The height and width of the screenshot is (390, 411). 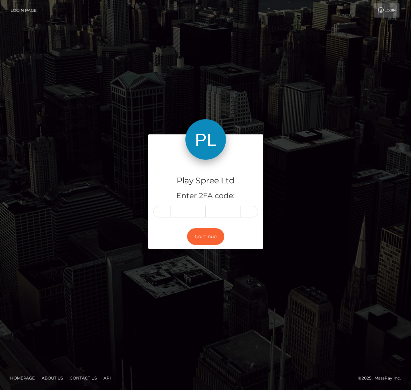 What do you see at coordinates (52, 378) in the screenshot?
I see `a: About Us` at bounding box center [52, 378].